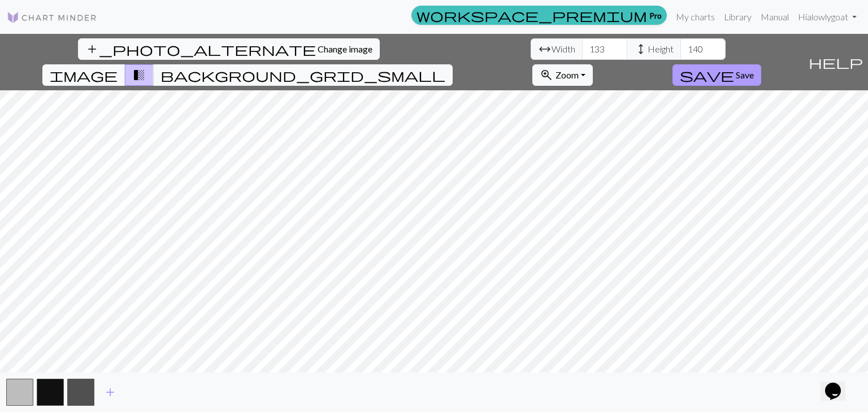 The height and width of the screenshot is (412, 868). What do you see at coordinates (52, 18) in the screenshot?
I see `img: Logo` at bounding box center [52, 18].